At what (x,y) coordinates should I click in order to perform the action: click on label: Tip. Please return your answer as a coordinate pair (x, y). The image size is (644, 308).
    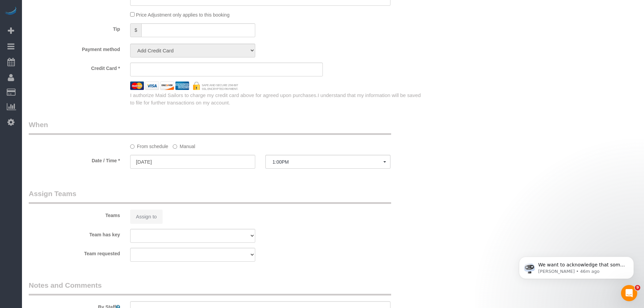
    Looking at the image, I should click on (75, 28).